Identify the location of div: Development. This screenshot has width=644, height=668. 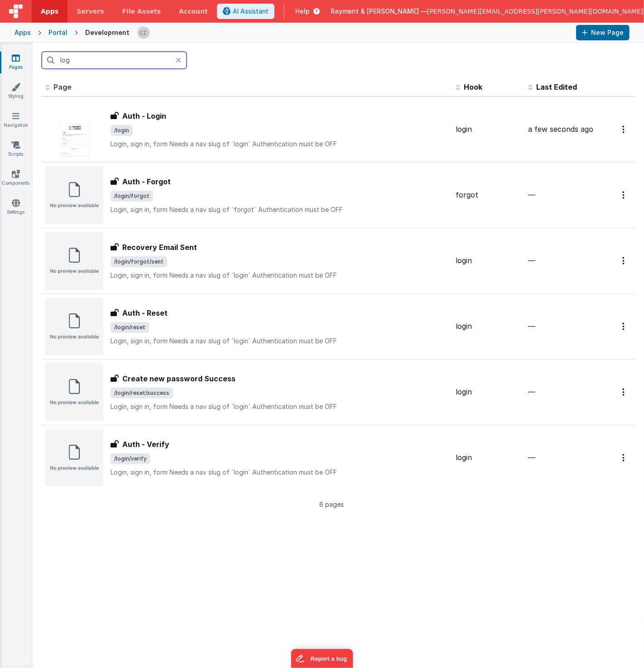
(107, 32).